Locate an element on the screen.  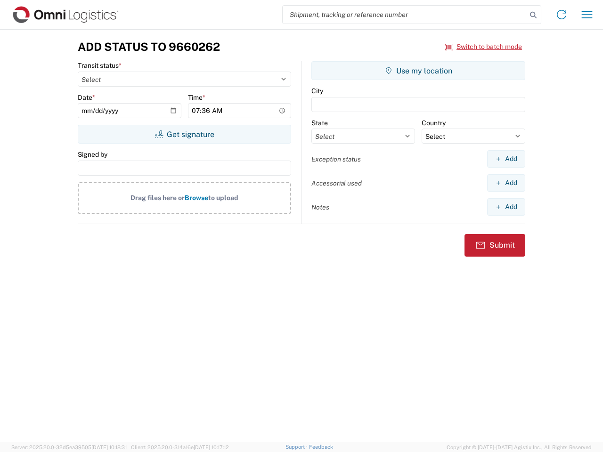
span: Drag files here or is located at coordinates (157, 198).